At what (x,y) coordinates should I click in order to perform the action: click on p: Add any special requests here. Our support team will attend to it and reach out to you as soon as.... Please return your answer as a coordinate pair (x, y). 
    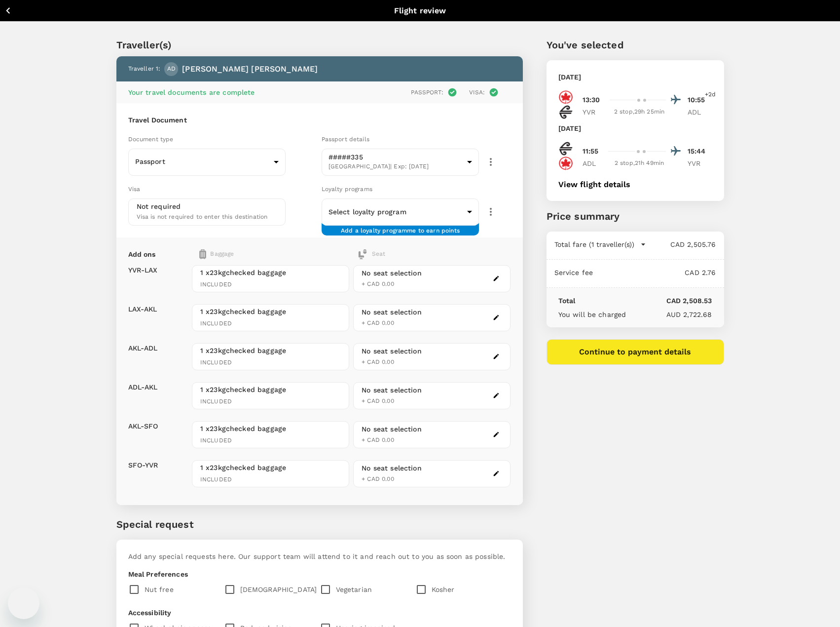
    Looking at the image, I should click on (320, 557).